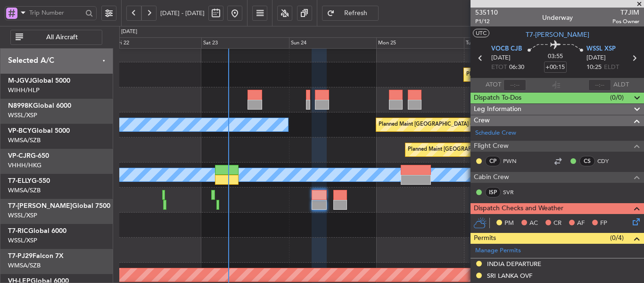 This screenshot has width=644, height=283. Describe the element at coordinates (157, 43) in the screenshot. I see `div: Fri 22` at that location.